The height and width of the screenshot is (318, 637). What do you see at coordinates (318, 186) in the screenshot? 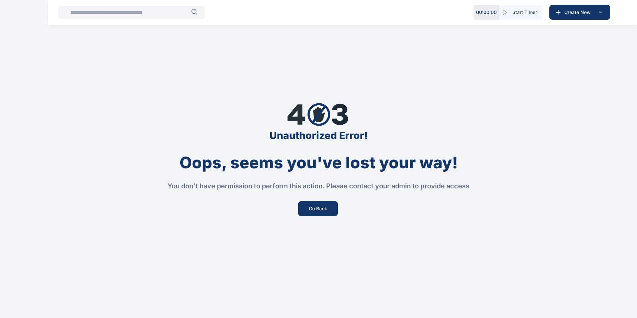
I see `div: You don't have permission to perform this action. Please contact your admin to provide access` at bounding box center [318, 186].